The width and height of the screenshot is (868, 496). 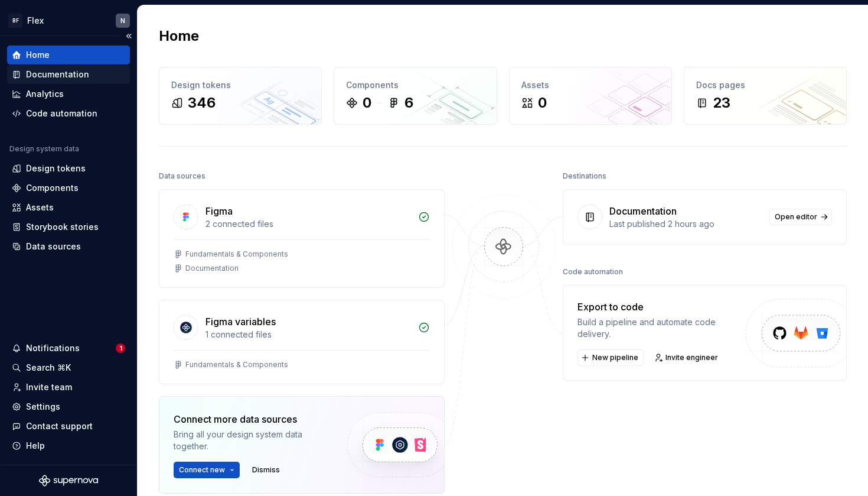 What do you see at coordinates (69, 20) in the screenshot?
I see `button: BFFlexN` at bounding box center [69, 20].